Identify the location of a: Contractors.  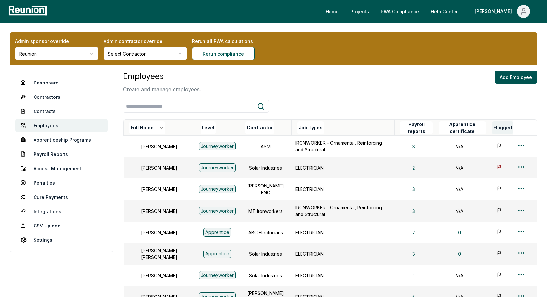
(61, 97).